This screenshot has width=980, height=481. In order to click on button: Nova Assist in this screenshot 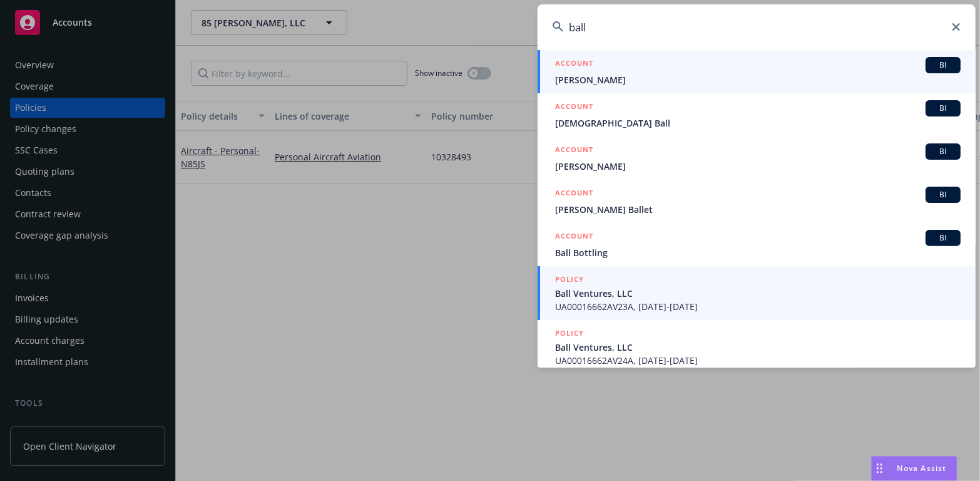, I will do `click(914, 468)`.